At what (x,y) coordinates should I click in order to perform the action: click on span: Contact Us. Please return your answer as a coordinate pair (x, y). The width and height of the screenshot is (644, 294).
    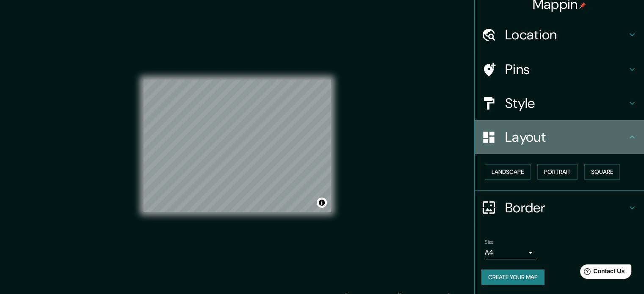
    Looking at the image, I should click on (41, 10).